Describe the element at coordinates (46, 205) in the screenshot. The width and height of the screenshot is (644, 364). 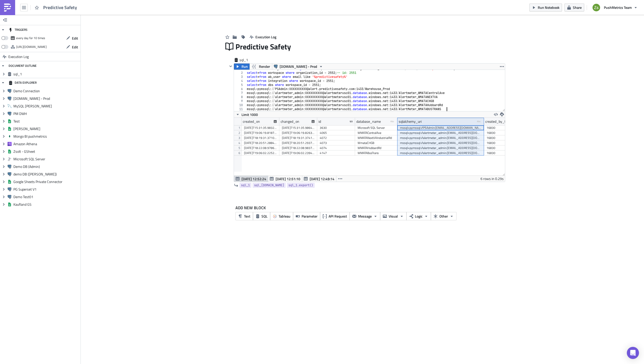
I see `span: Kaufland GS` at that location.